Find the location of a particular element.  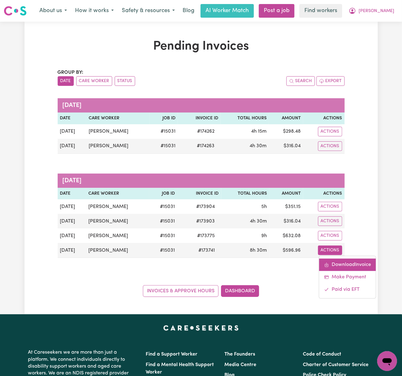

a: Code of Conduct is located at coordinates (322, 355).